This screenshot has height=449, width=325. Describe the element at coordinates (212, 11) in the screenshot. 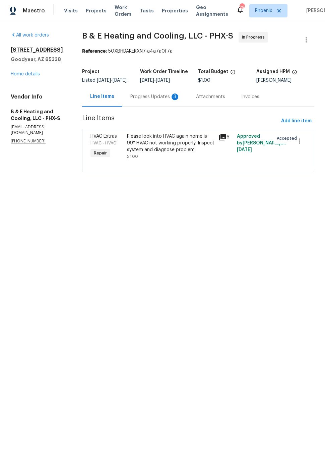

I see `span: Geo Assignments` at that location.